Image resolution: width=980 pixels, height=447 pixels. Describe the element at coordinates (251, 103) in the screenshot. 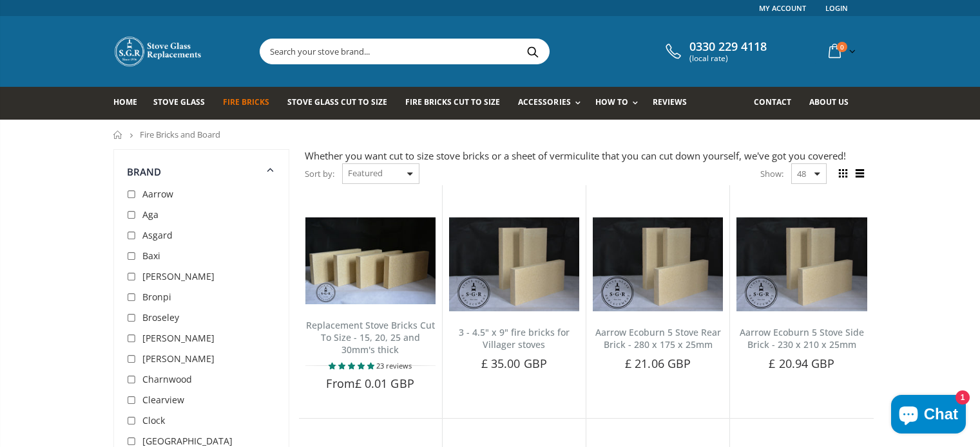

I see `a: Fire Bricks` at that location.